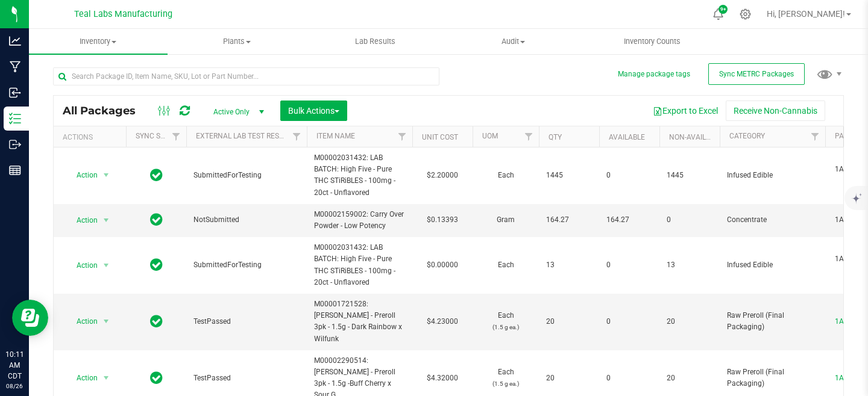  I want to click on button: Export to Excel, so click(686, 111).